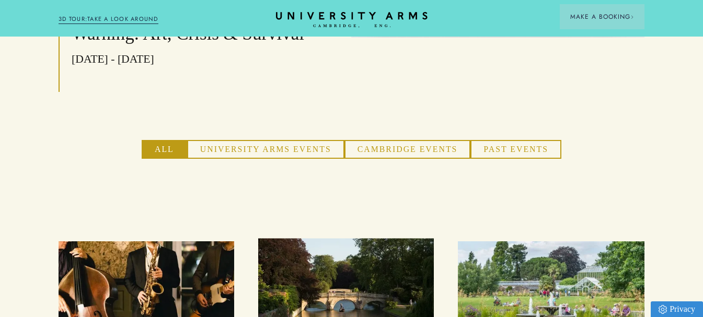  What do you see at coordinates (352, 20) in the screenshot?
I see `a: Home` at bounding box center [352, 20].